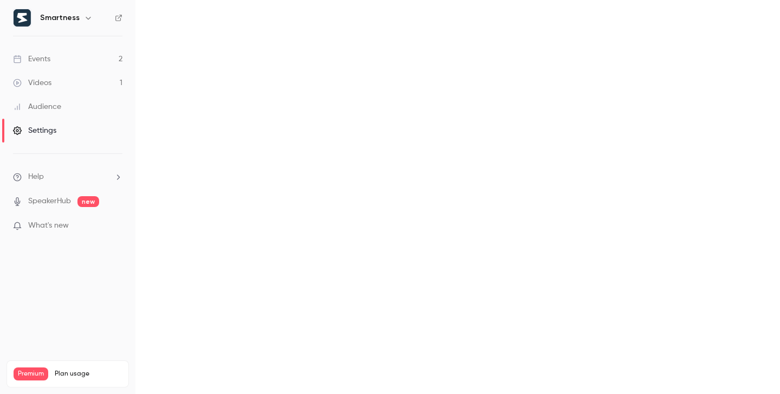 This screenshot has height=394, width=780. What do you see at coordinates (60, 18) in the screenshot?
I see `h6: Smartness` at bounding box center [60, 18].